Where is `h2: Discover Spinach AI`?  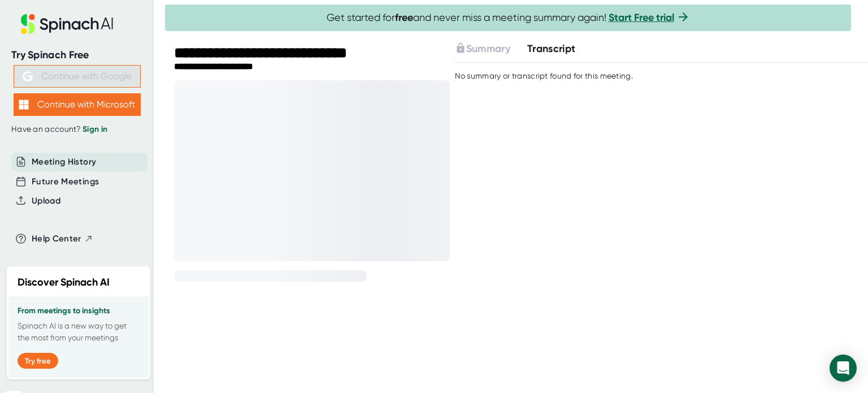 h2: Discover Spinach AI is located at coordinates (63, 282).